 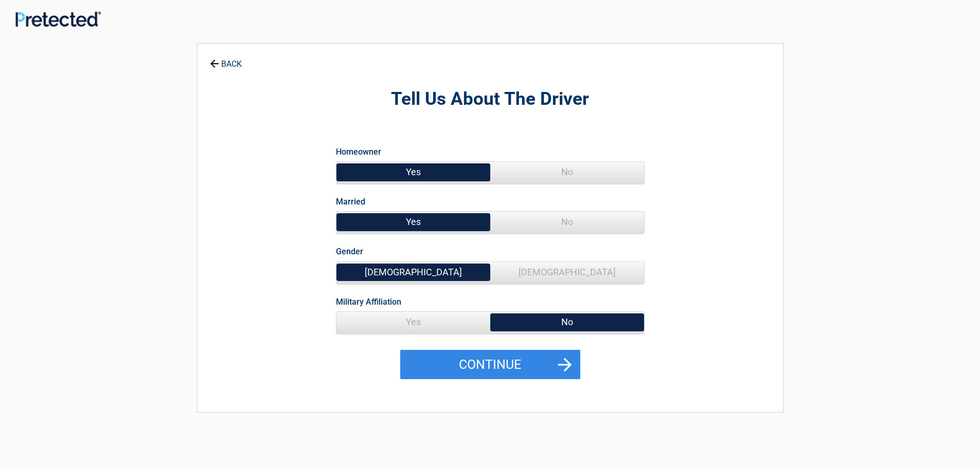 What do you see at coordinates (226, 59) in the screenshot?
I see `a: BACK` at bounding box center [226, 59].